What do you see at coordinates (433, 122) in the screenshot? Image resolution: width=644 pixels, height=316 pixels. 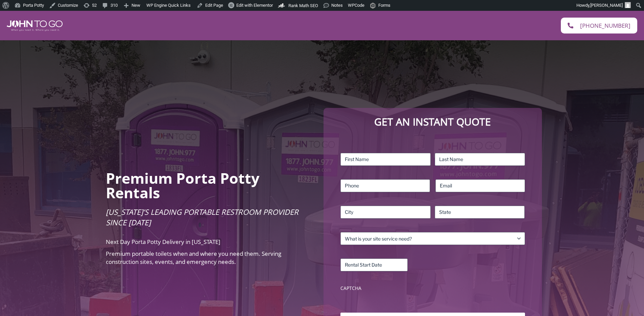 I see `p: Get an Instant Quote` at bounding box center [433, 122].